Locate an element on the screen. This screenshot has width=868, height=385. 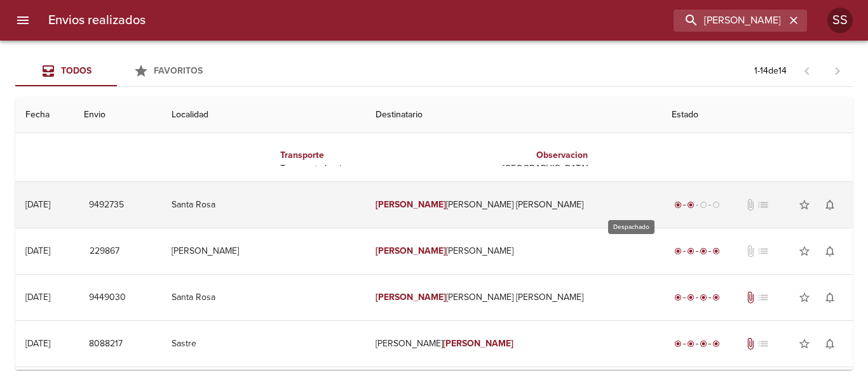
h6: Envios realizados is located at coordinates (96, 20).